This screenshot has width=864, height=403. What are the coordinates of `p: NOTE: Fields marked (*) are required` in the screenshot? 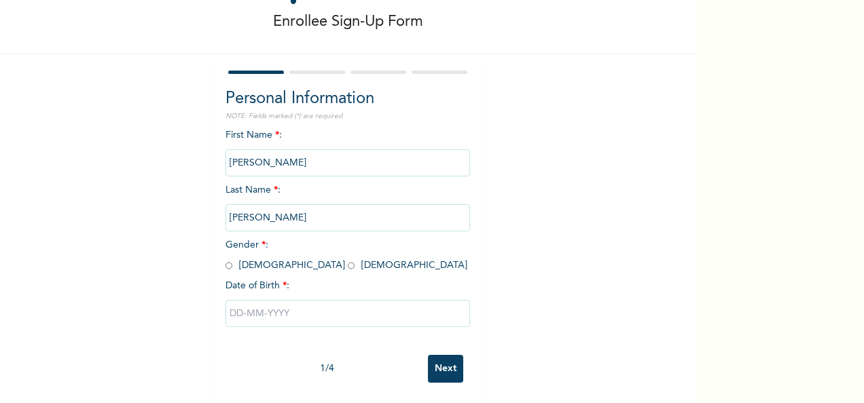 It's located at (348, 116).